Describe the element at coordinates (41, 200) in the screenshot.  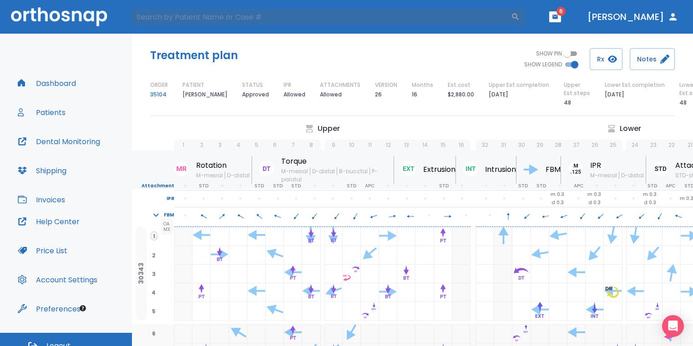
I see `button: Invoices` at that location.